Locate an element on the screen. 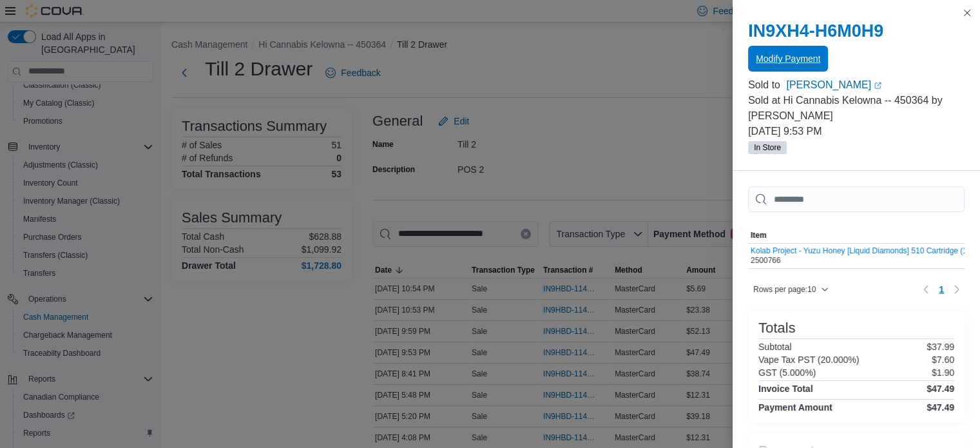  input: This is a search bar. As you type, the results lower in the page will automatically filter. is located at coordinates (857, 199).